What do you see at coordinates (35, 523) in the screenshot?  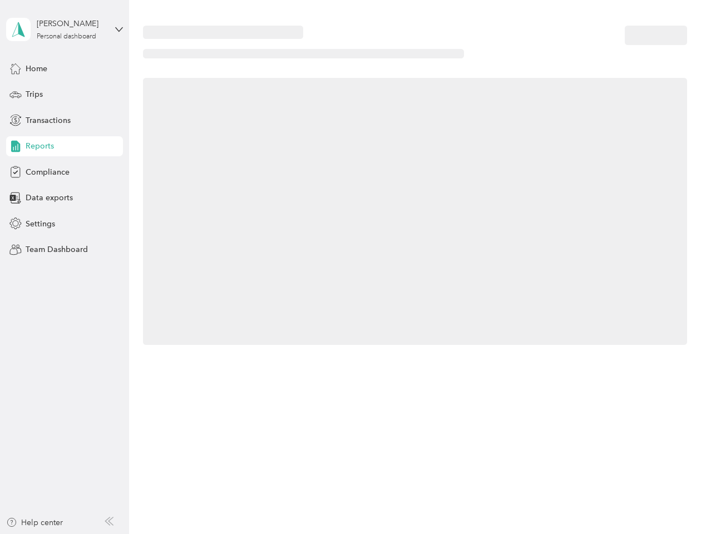 I see `div: Help center` at bounding box center [35, 523].